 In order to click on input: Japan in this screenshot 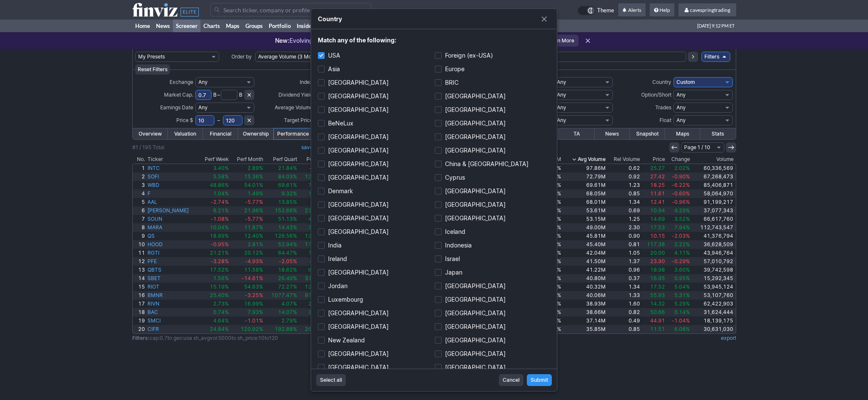, I will do `click(438, 272)`.